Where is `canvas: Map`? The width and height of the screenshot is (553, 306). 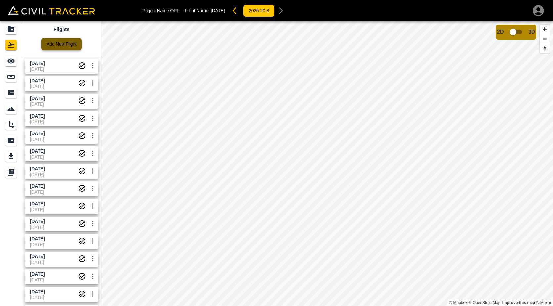 canvas: Map is located at coordinates (327, 163).